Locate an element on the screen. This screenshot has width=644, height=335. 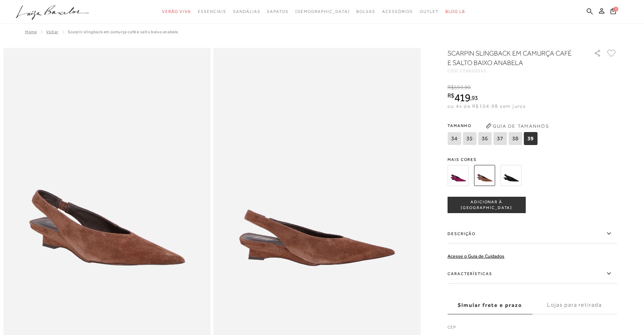
span: 34 is located at coordinates (455, 139).